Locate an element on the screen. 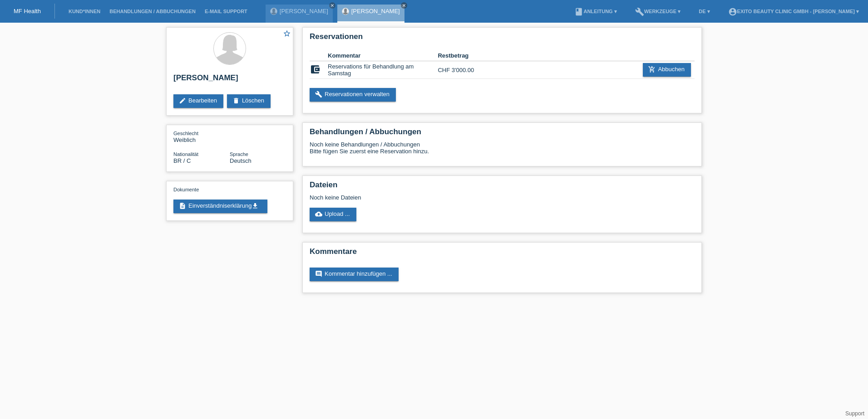  th: Kommentar is located at coordinates (382, 56).